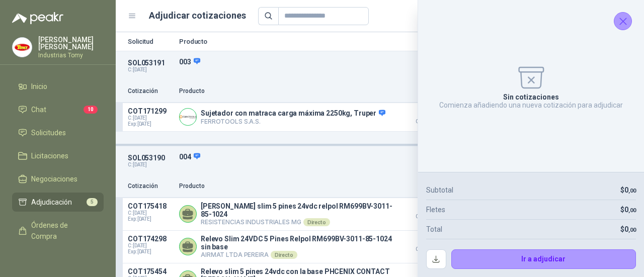 The height and width of the screenshot is (277, 644). I want to click on p: $ 833.000, so click(425, 244).